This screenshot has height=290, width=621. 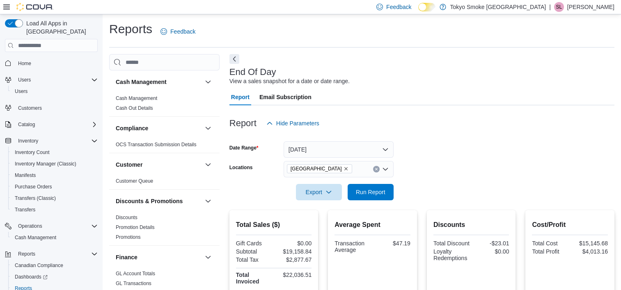 What do you see at coordinates (254, 244) in the screenshot?
I see `div: Gift Cards` at bounding box center [254, 244].